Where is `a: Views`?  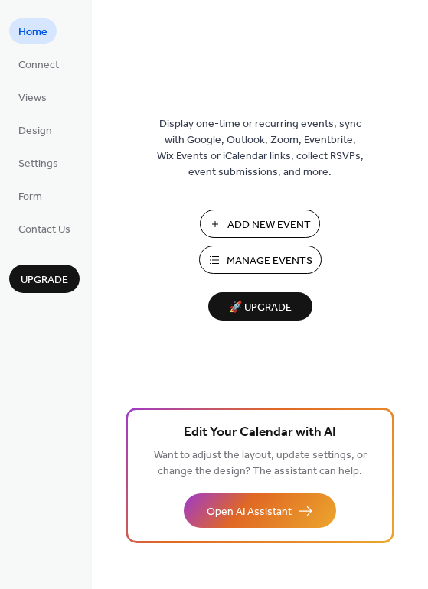
a: Views is located at coordinates (32, 96).